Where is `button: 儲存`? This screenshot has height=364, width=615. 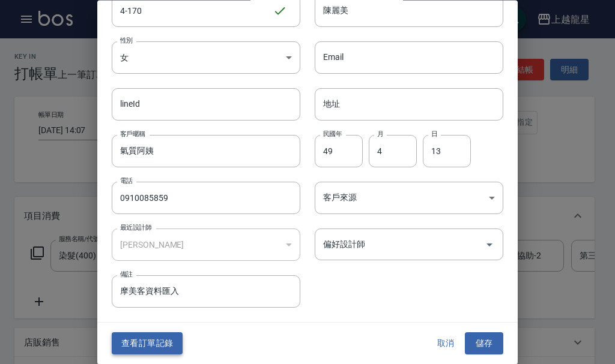
button: 儲存 is located at coordinates (484, 343).